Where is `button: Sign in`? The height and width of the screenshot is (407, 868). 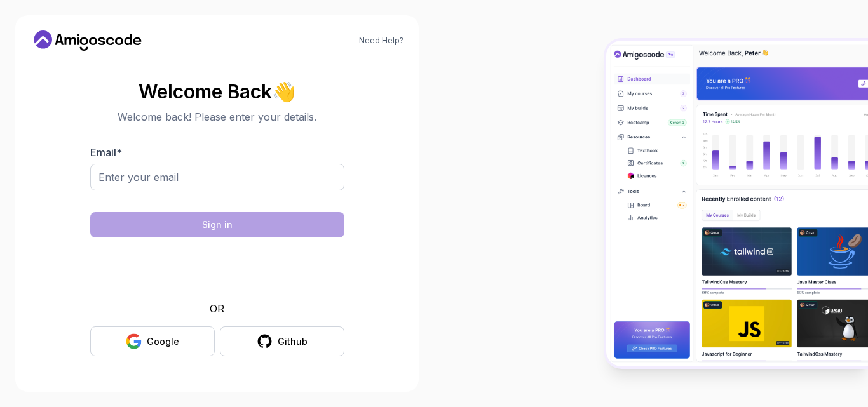
button: Sign in is located at coordinates (217, 225).